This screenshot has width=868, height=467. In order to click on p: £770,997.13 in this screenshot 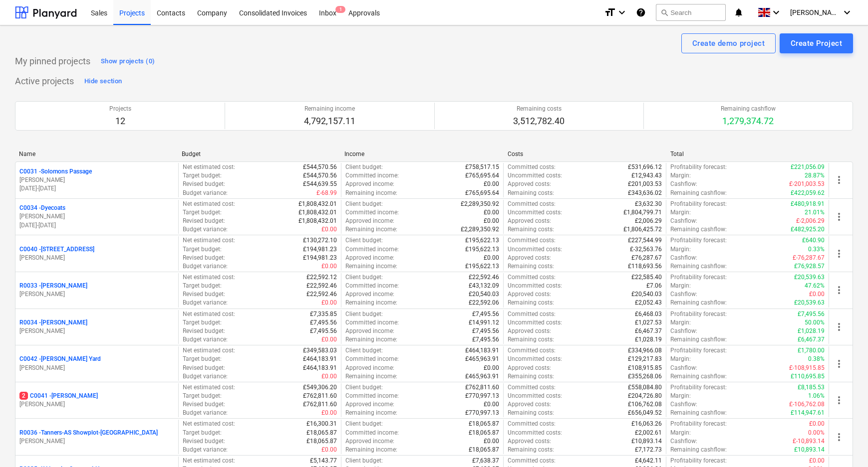, I will do `click(482, 412)`.